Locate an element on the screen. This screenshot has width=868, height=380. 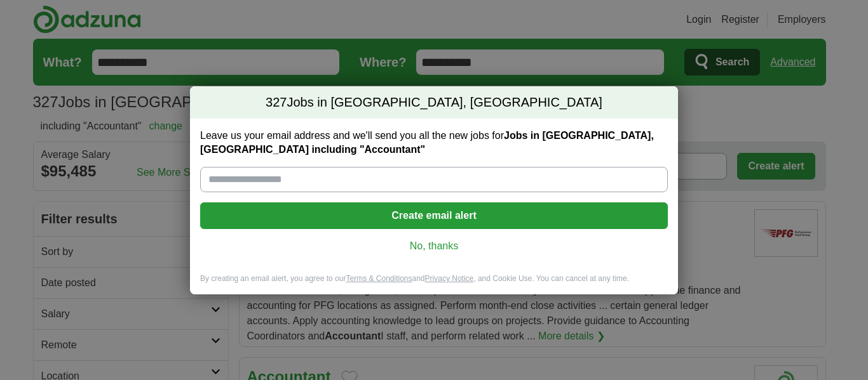
span: 327 is located at coordinates (276, 103).